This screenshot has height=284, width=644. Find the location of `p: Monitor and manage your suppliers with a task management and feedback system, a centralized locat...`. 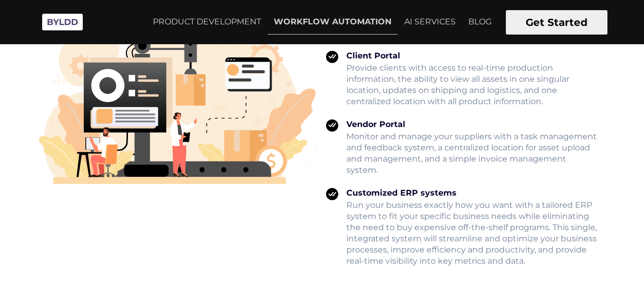

p: Monitor and manage your suppliers with a task management and feedback system, a centralized locat... is located at coordinates (472, 154).